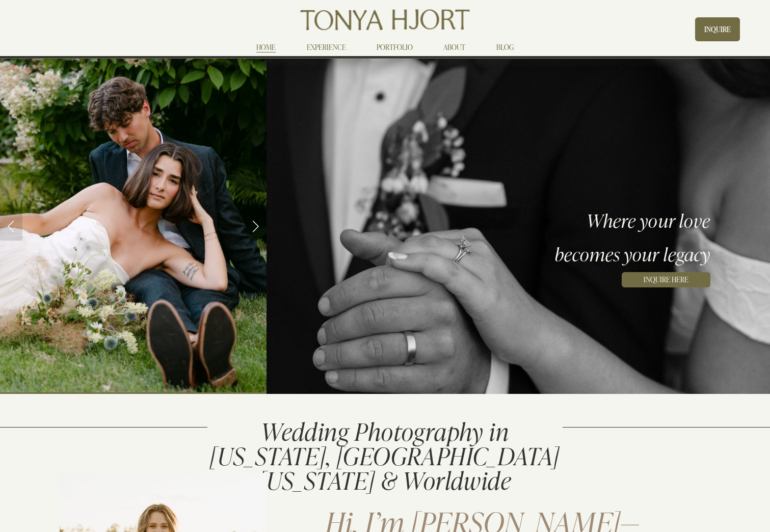 This screenshot has height=532, width=770. Describe the element at coordinates (592, 253) in the screenshot. I see `h3: becomes your legacy` at that location.